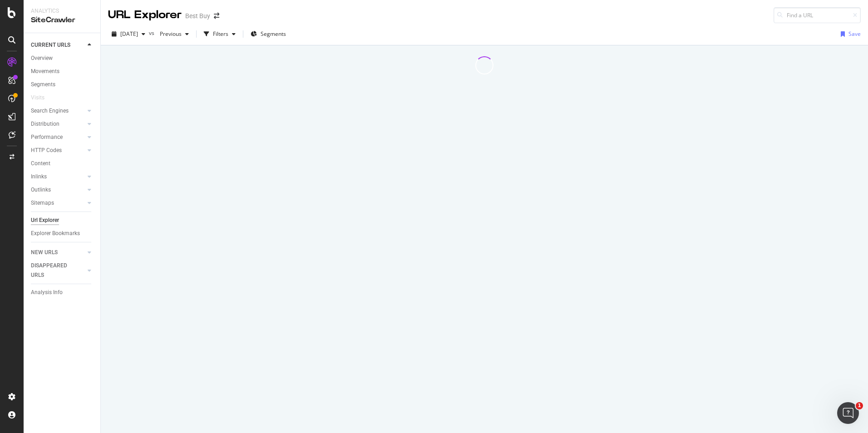 This screenshot has width=868, height=433. What do you see at coordinates (62, 71) in the screenshot?
I see `a: Movements` at bounding box center [62, 71].